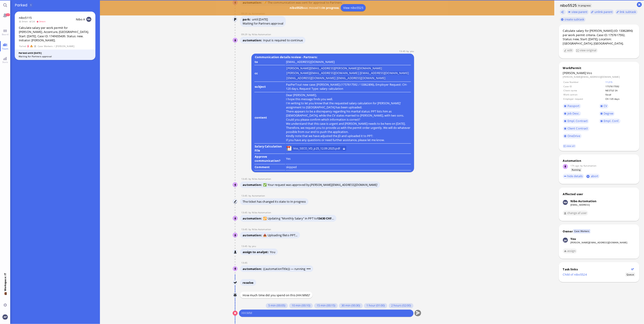  Describe the element at coordinates (597, 269) in the screenshot. I see `div: Task links` at that location.